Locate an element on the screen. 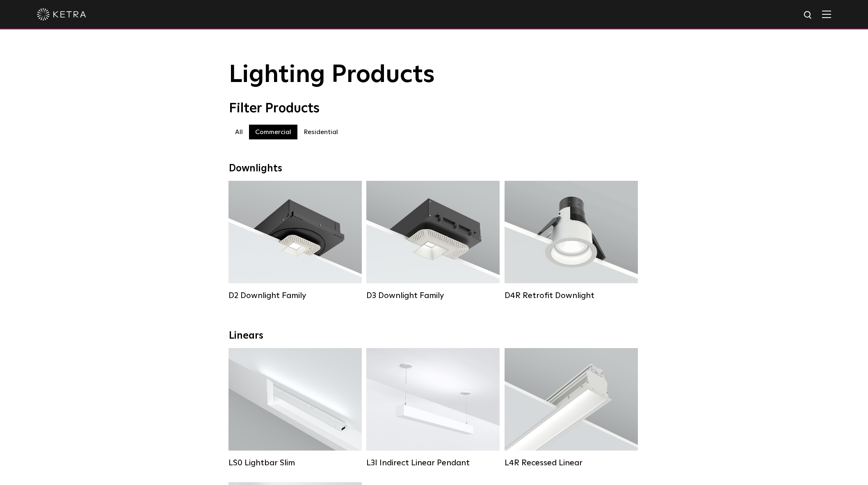  span: Lighting Products is located at coordinates (332, 75).